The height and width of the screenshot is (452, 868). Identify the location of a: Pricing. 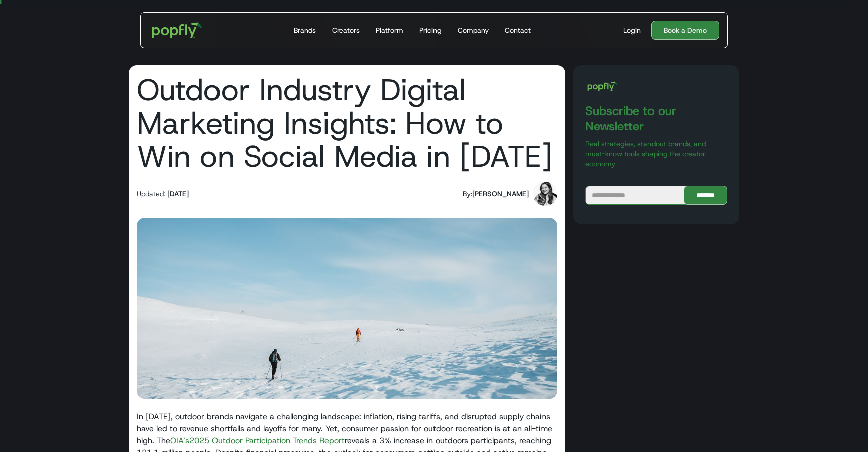
(431, 30).